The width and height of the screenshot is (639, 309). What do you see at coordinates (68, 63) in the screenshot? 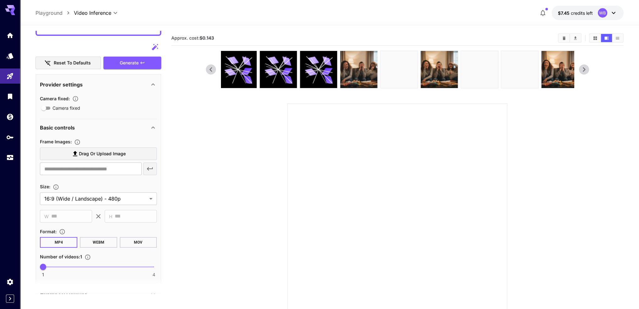
I see `button: Reset to defaults` at bounding box center [68, 63].